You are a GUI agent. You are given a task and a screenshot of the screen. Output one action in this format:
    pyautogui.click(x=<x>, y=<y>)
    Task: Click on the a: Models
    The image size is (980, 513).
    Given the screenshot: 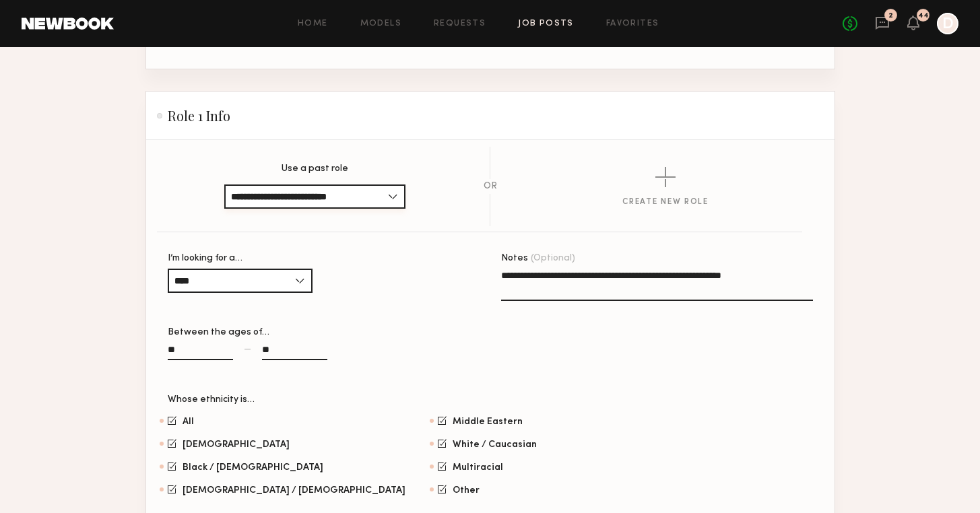 What is the action you would take?
    pyautogui.click(x=381, y=24)
    